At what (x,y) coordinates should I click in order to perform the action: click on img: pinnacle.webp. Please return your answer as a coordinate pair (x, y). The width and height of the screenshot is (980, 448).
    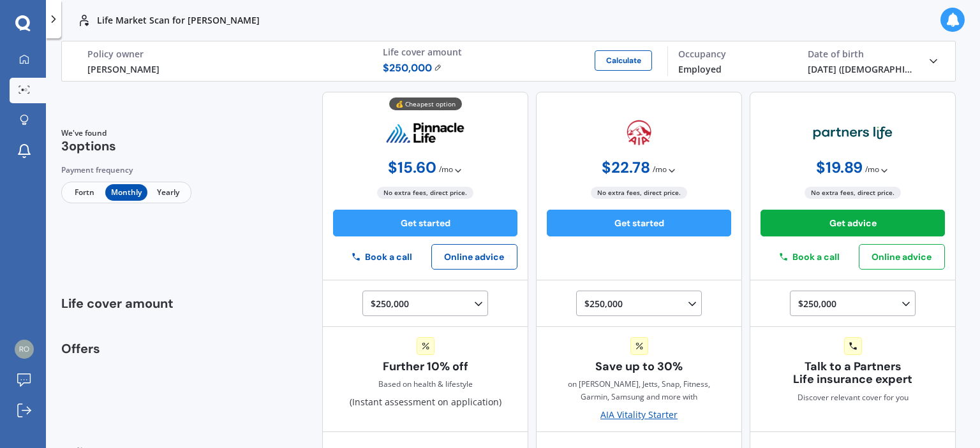
    Looking at the image, I should click on (425, 132).